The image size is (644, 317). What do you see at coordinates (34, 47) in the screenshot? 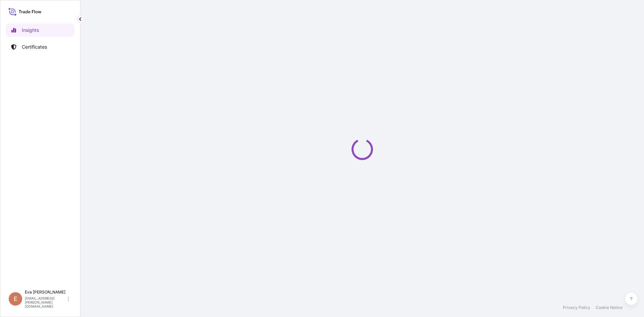
I see `p: Certificates` at bounding box center [34, 47].